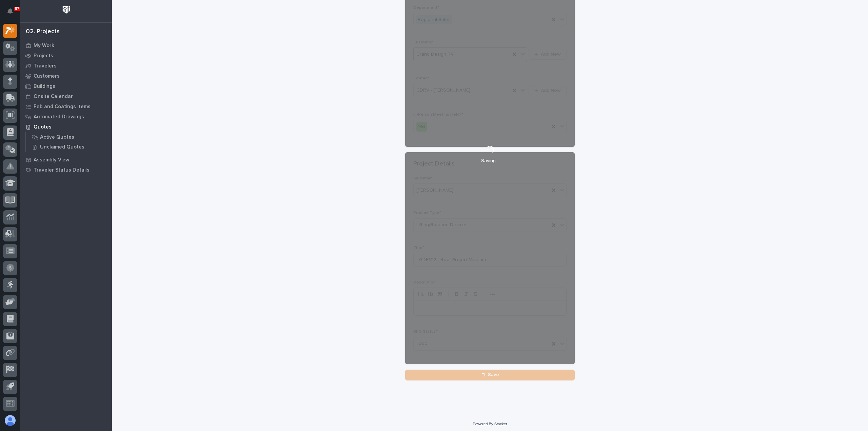 The image size is (868, 431). I want to click on p: 67, so click(17, 8).